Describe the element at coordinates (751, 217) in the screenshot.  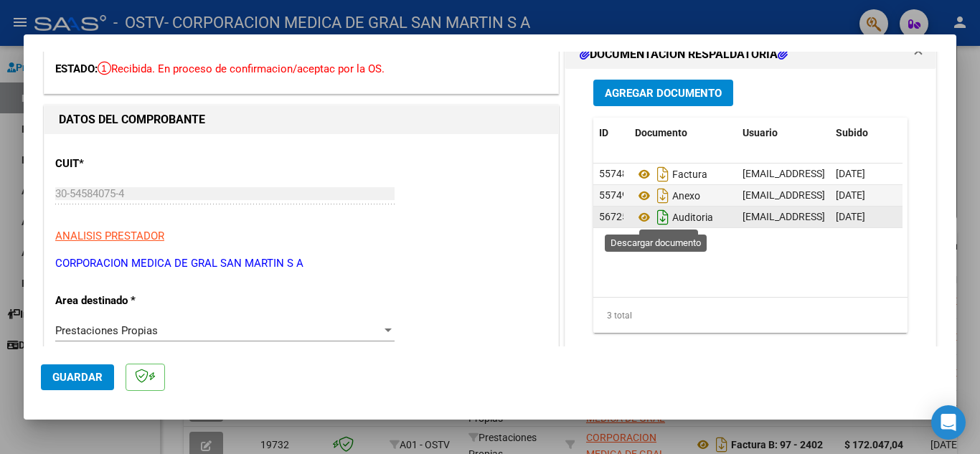
I see `div: DOCUMENTACIÓN RESPALDATORIA` at that location.